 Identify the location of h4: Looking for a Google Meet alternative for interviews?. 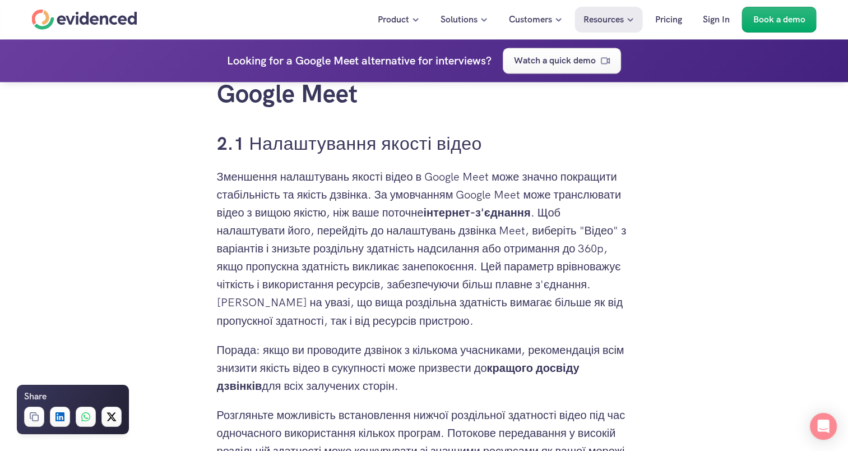
(359, 61).